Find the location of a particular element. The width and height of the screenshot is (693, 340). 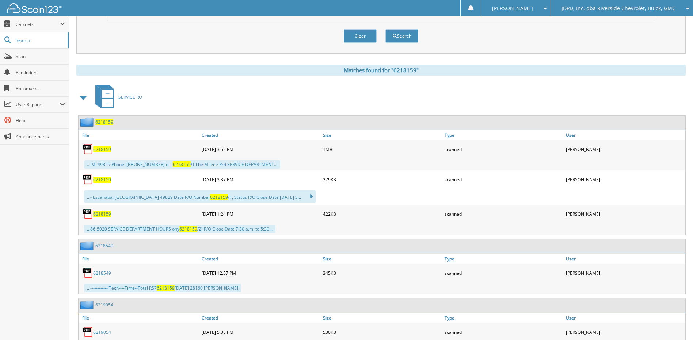

div: Chat Widget is located at coordinates (675, 323).